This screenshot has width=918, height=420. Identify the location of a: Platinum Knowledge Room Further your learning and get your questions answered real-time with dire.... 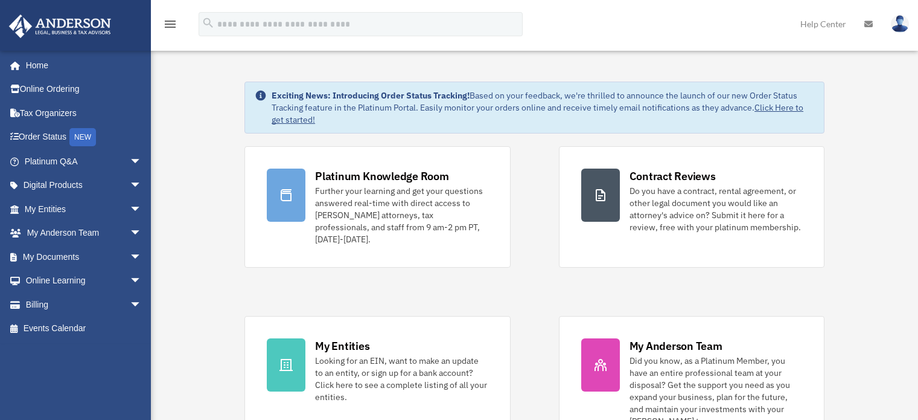
(377, 206).